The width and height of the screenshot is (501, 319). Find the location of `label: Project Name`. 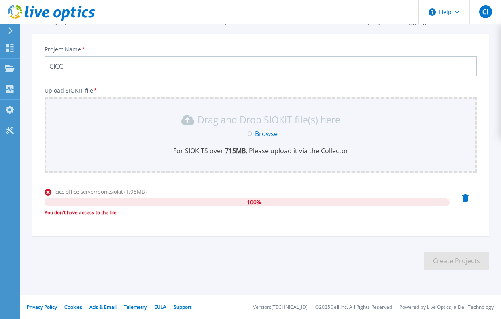

label: Project Name is located at coordinates (65, 49).